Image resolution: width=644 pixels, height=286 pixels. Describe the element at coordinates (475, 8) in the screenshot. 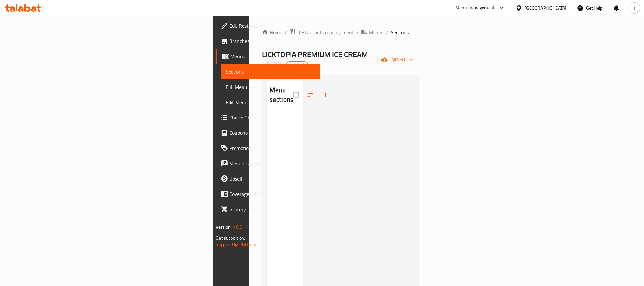

I see `div: Menu-management` at that location.